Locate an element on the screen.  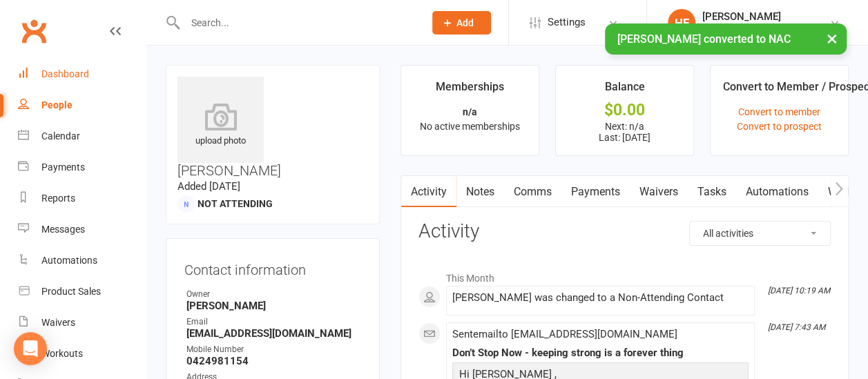
a: Convert to member is located at coordinates (779, 112).